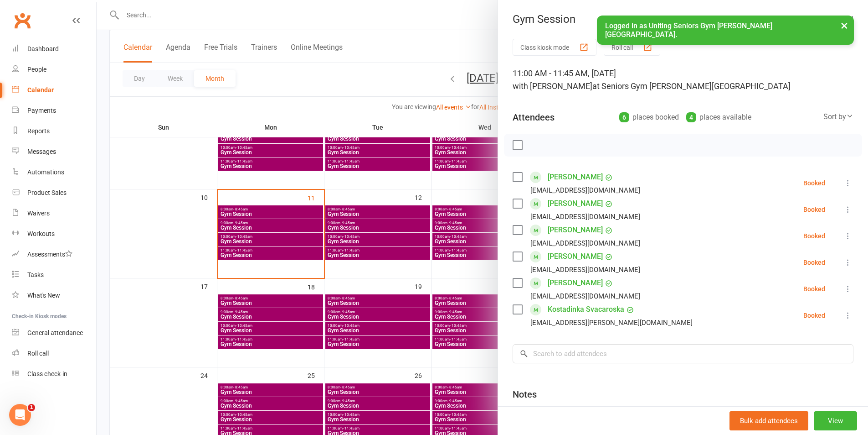  I want to click on div: Gym Session, so click(683, 19).